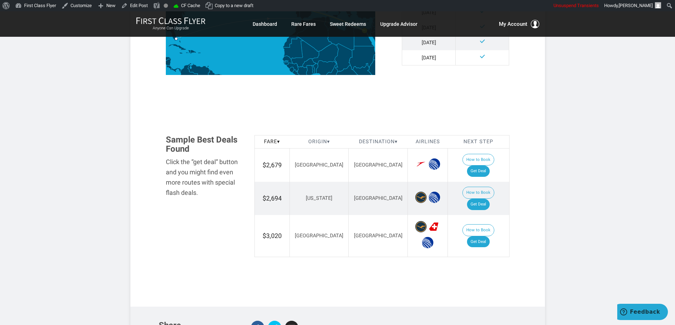 The image size is (675, 325). What do you see at coordinates (177, 39) in the screenshot?
I see `g: Miami` at bounding box center [177, 39].